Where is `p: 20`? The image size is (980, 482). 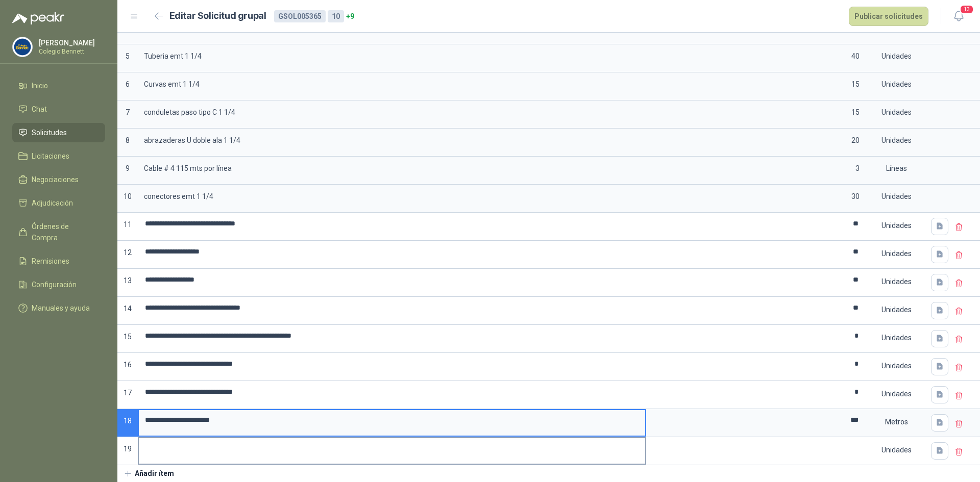
p: 20 is located at coordinates (845, 143).